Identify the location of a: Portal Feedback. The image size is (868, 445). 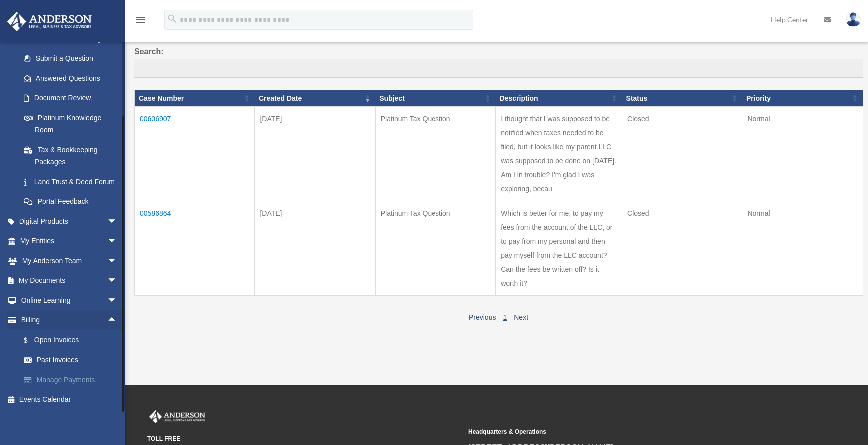
(70, 202).